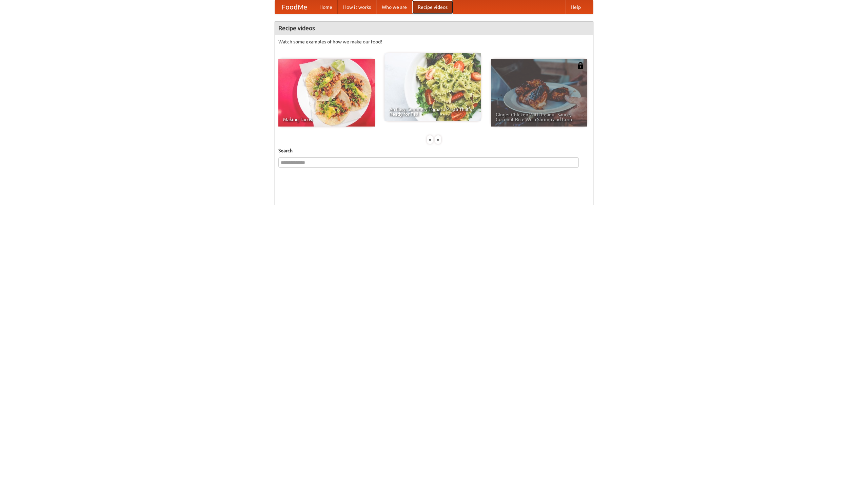  What do you see at coordinates (326, 7) in the screenshot?
I see `a: Home` at bounding box center [326, 7].